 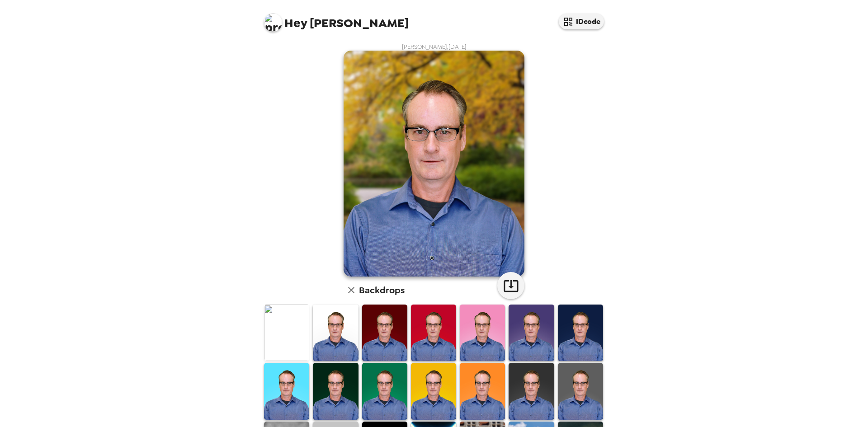 I want to click on button: IDcode, so click(x=582, y=21).